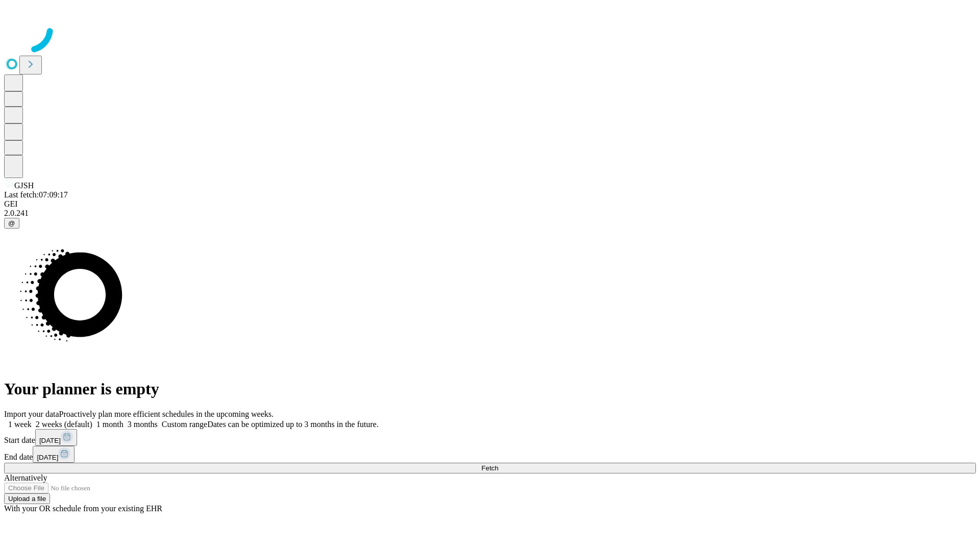 This screenshot has width=980, height=551. Describe the element at coordinates (292, 424) in the screenshot. I see `span: Dates can be optimized up to 3 months in the future.` at that location.